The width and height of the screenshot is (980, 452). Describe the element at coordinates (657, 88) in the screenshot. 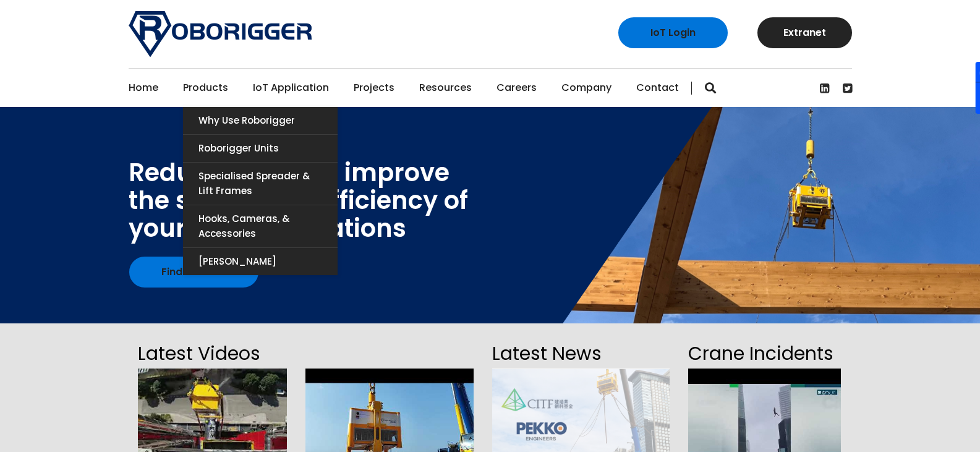

I see `a: Contact` at that location.